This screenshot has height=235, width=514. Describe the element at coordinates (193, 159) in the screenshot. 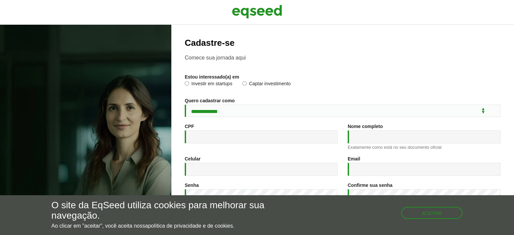

I see `label: Celular` at that location.